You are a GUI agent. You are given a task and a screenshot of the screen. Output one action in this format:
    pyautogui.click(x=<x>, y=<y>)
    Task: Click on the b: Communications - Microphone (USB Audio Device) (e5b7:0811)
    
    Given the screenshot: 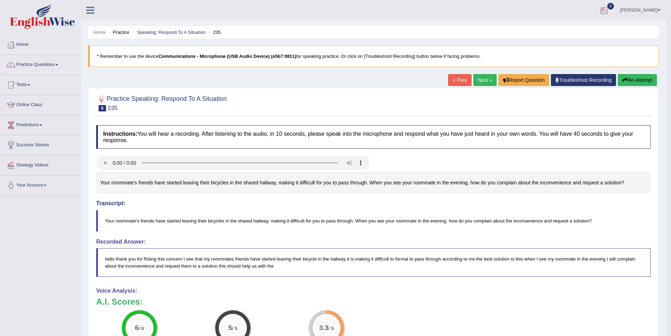 What is the action you would take?
    pyautogui.click(x=227, y=56)
    